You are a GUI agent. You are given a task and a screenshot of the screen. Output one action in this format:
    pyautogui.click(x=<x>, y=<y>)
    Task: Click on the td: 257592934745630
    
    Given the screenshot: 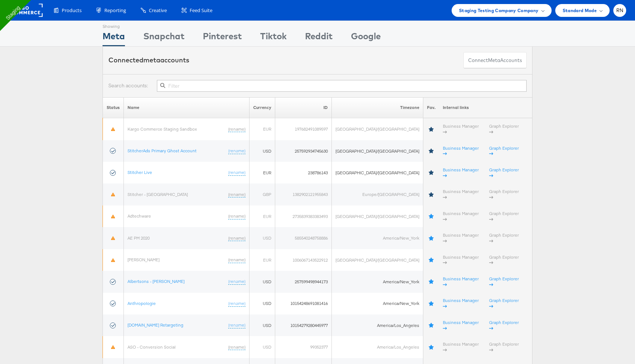 What is the action you would take?
    pyautogui.click(x=303, y=151)
    